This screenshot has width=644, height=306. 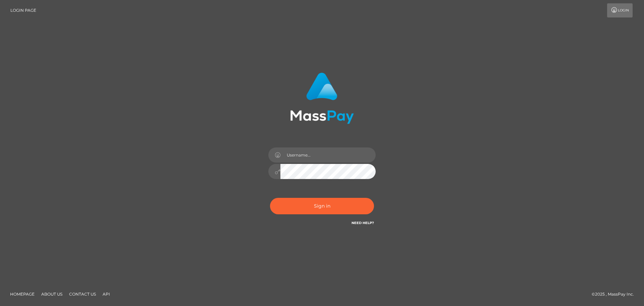 I want to click on a: Homepage, so click(x=23, y=293).